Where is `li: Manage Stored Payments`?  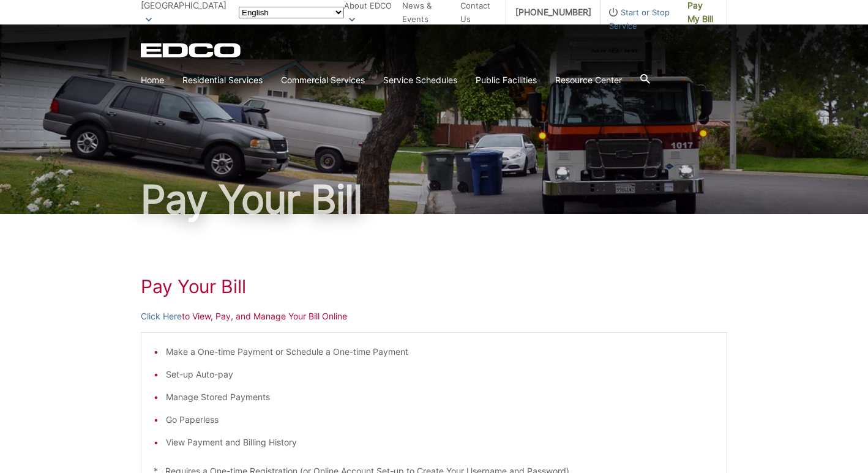
li: Manage Stored Payments is located at coordinates (440, 397).